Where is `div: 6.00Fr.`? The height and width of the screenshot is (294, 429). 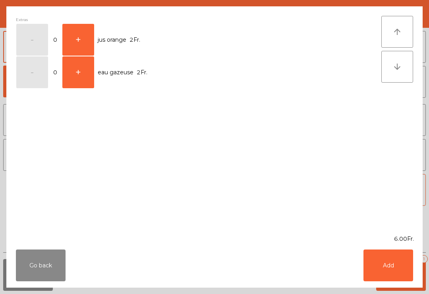 div: 6.00Fr. is located at coordinates (215, 239).